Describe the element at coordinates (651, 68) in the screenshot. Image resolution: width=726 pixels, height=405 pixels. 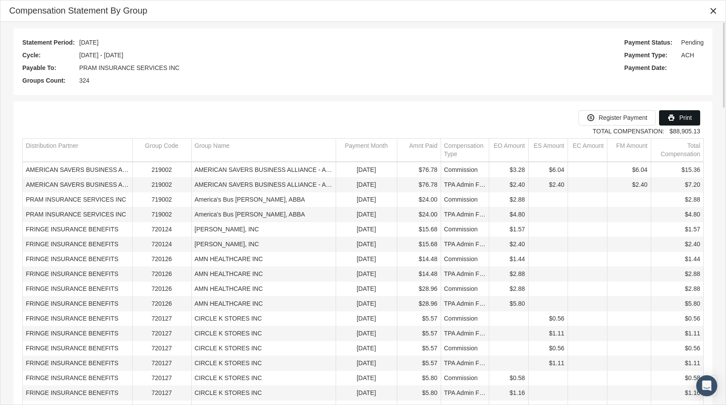
I see `span: Payment Date:` at that location.